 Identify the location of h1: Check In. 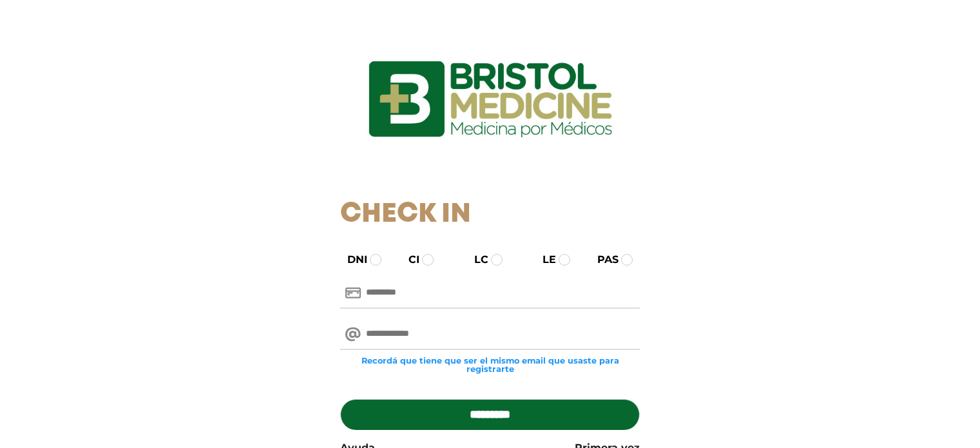
(490, 214).